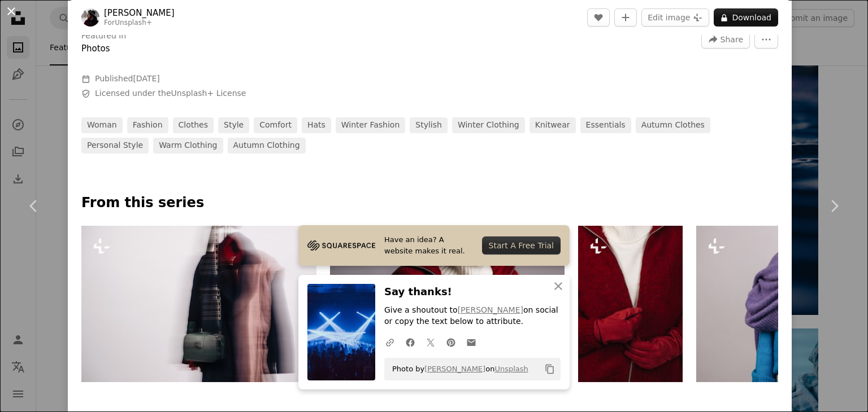  What do you see at coordinates (428, 125) in the screenshot?
I see `a: stylish` at bounding box center [428, 125].